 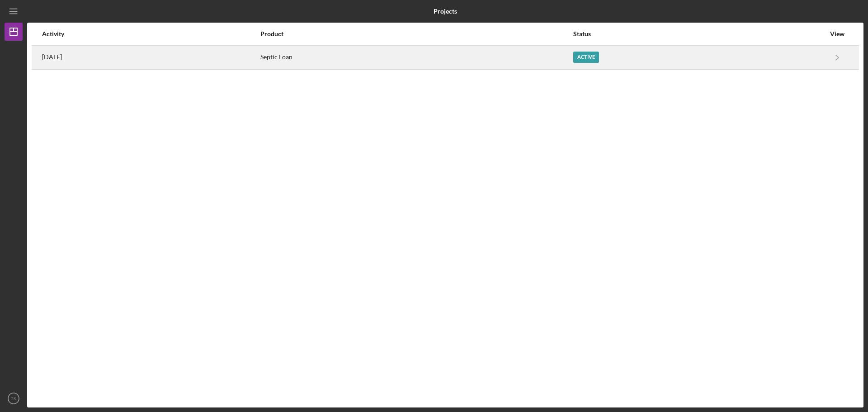 I want to click on div: Status, so click(x=699, y=34).